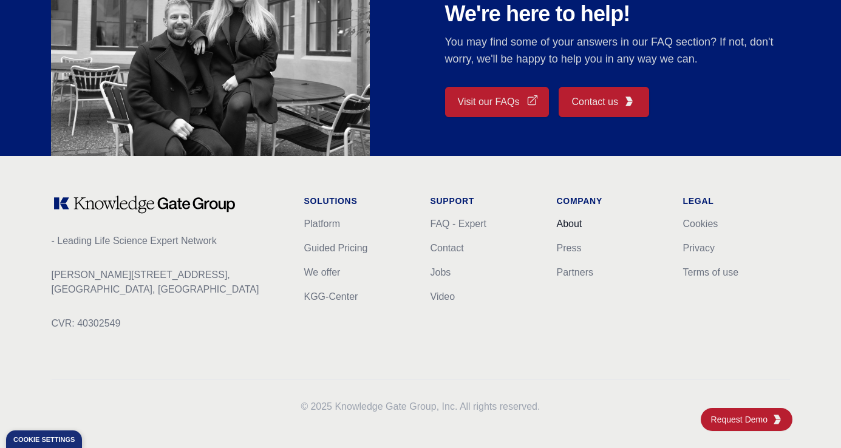 The width and height of the screenshot is (841, 448). I want to click on a: Contact usKGG, so click(603, 102).